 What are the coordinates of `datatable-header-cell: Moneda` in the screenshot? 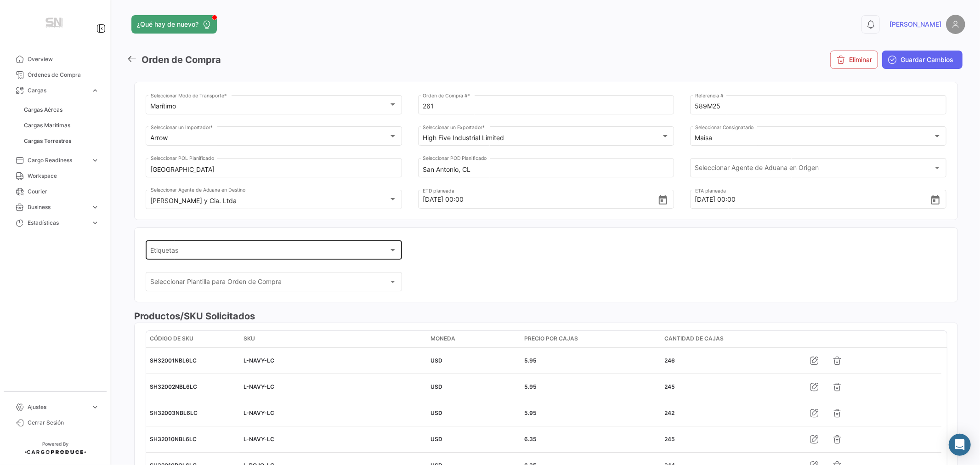 It's located at (474, 339).